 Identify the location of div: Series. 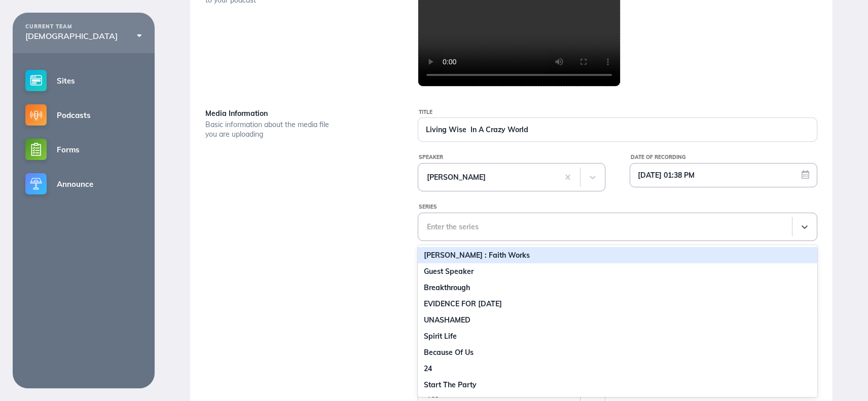
(618, 208).